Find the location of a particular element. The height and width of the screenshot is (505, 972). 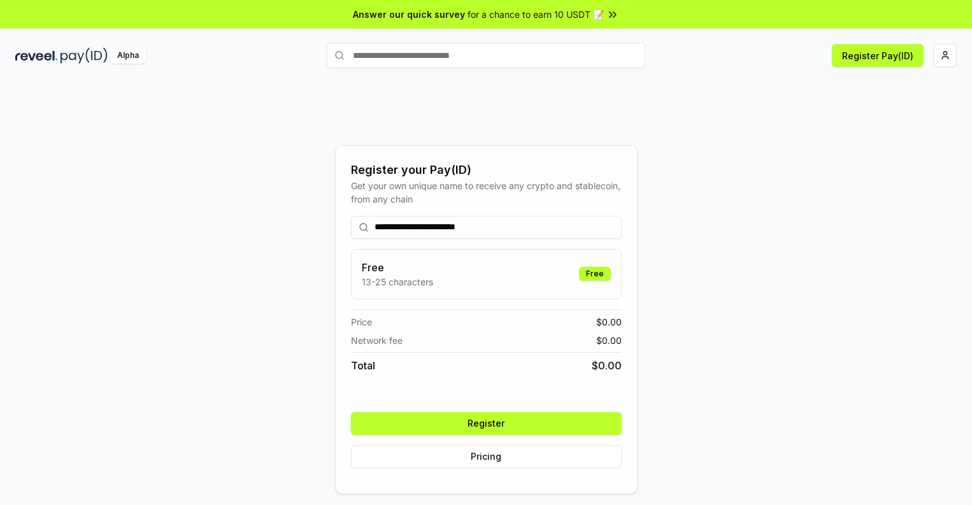

span: Network fee is located at coordinates (376, 340).